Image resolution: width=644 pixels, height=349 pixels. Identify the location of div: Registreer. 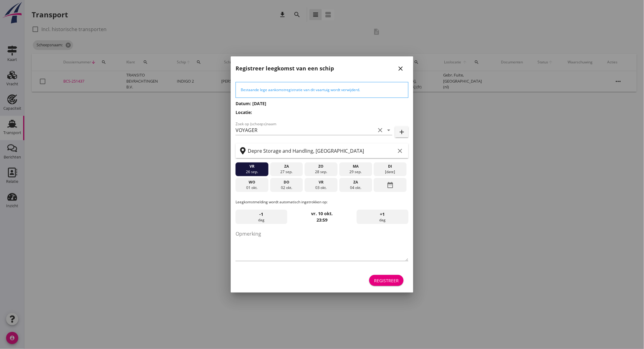
(386, 280).